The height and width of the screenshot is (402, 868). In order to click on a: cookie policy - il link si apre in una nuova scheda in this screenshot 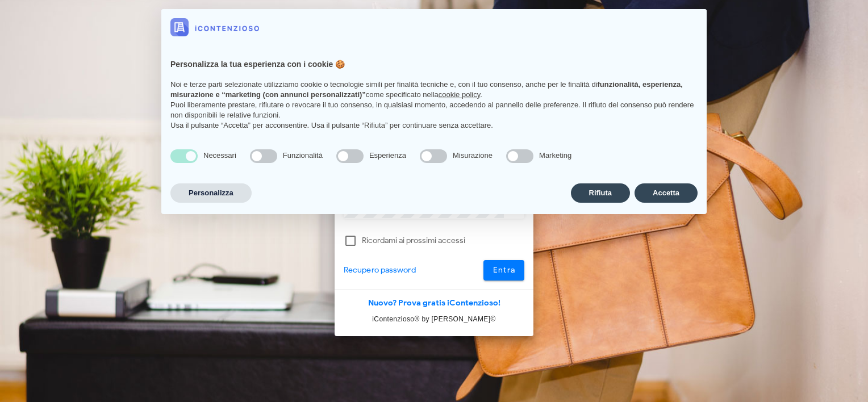, I will do `click(459, 95)`.